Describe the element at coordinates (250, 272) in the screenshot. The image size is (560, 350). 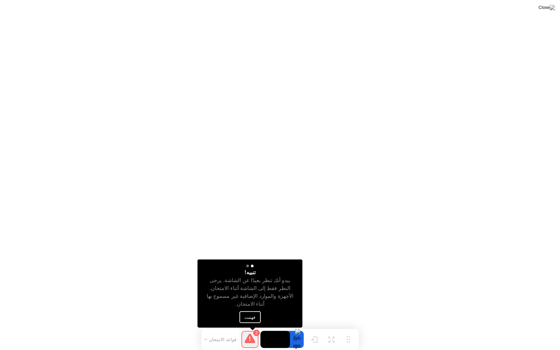
I see `div: تنبيه!` at that location.